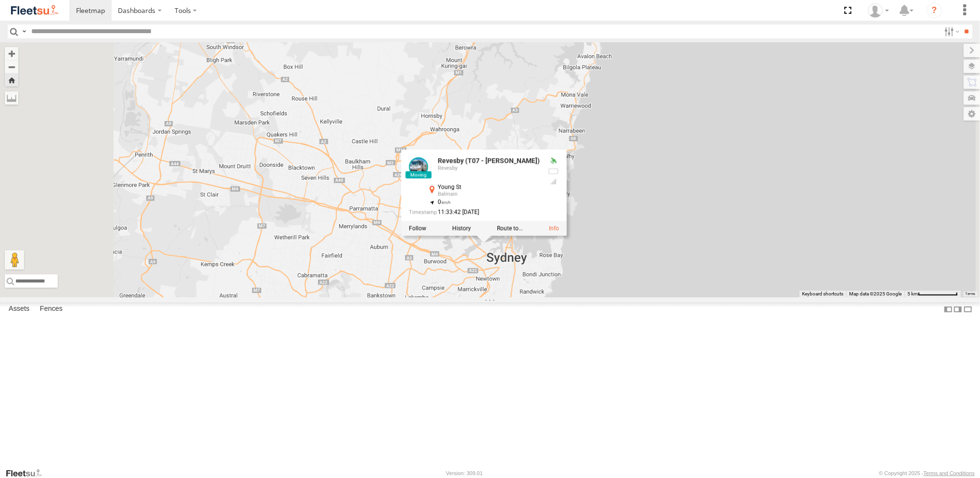  Describe the element at coordinates (11, 67) in the screenshot. I see `button: Zoom out` at that location.